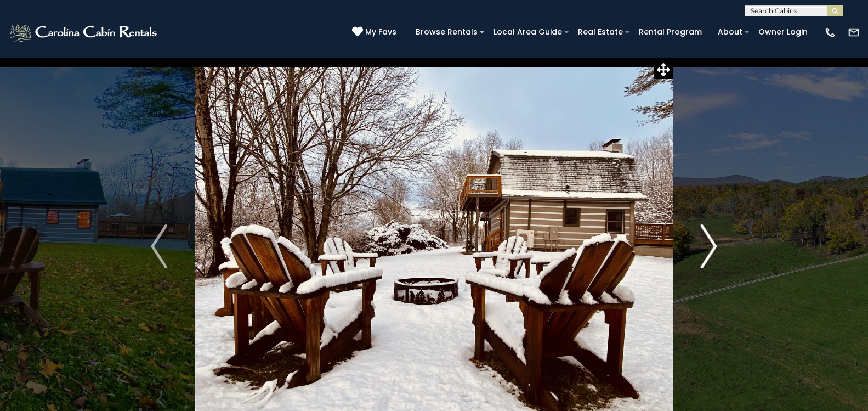 This screenshot has width=868, height=411. What do you see at coordinates (783, 32) in the screenshot?
I see `a: Owner Login` at bounding box center [783, 32].